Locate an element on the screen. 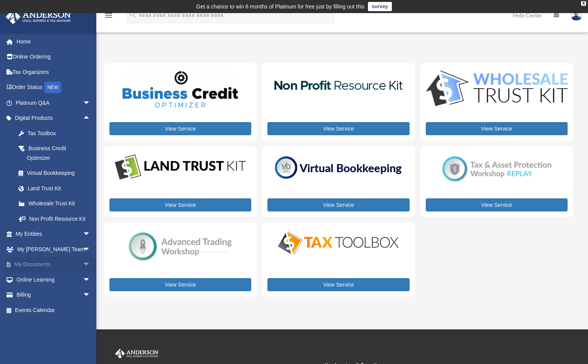 This screenshot has height=364, width=588. a: Digital Productsarrow_drop_up is located at coordinates (52, 118).